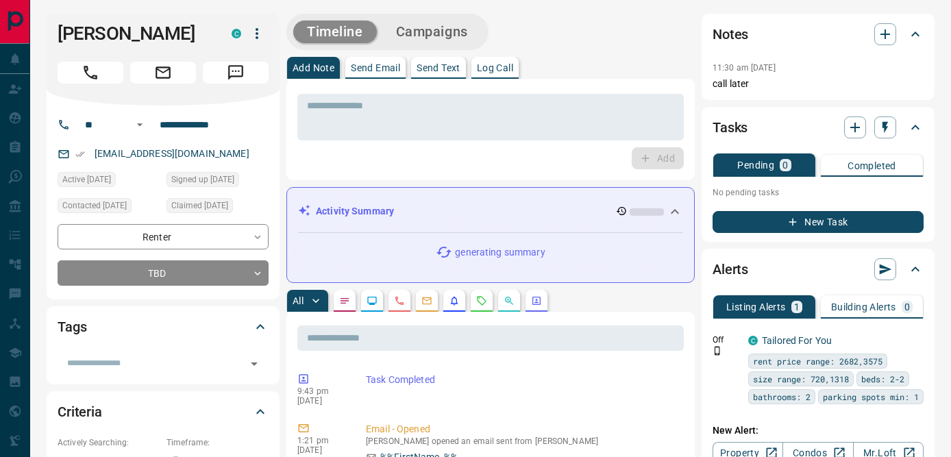 The height and width of the screenshot is (457, 951). I want to click on p: 1, so click(797, 307).